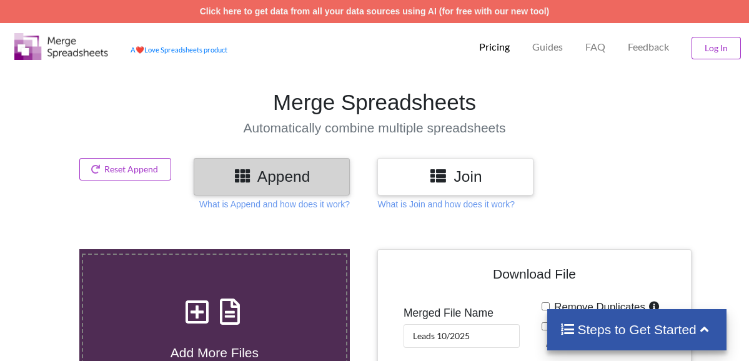  Describe the element at coordinates (597, 307) in the screenshot. I see `span: Remove Duplicates` at that location.